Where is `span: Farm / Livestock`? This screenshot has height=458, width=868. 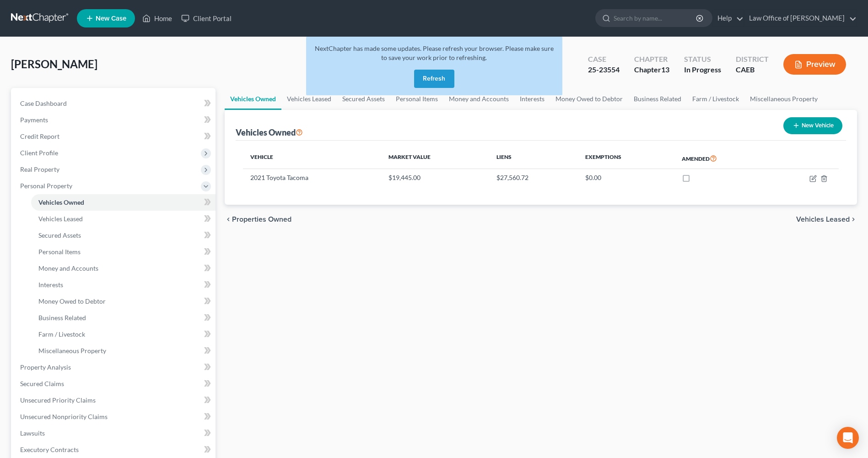 span: Farm / Livestock is located at coordinates (62, 334).